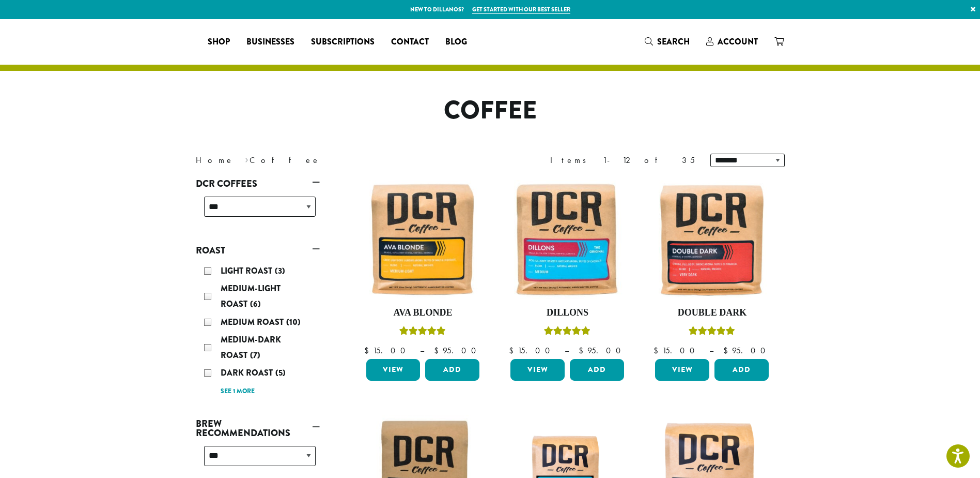  What do you see at coordinates (251, 296) in the screenshot?
I see `span: Medium-Light Roast` at bounding box center [251, 296].